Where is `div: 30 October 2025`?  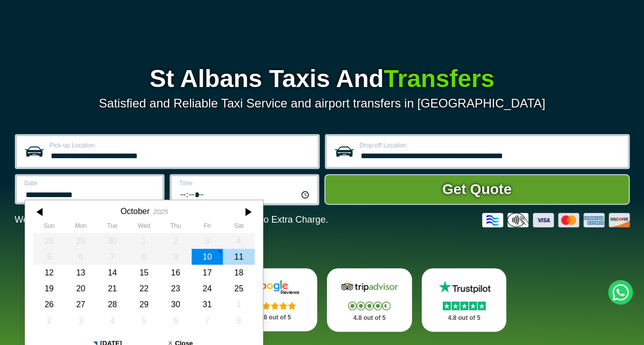 div: 30 October 2025 is located at coordinates (175, 304).